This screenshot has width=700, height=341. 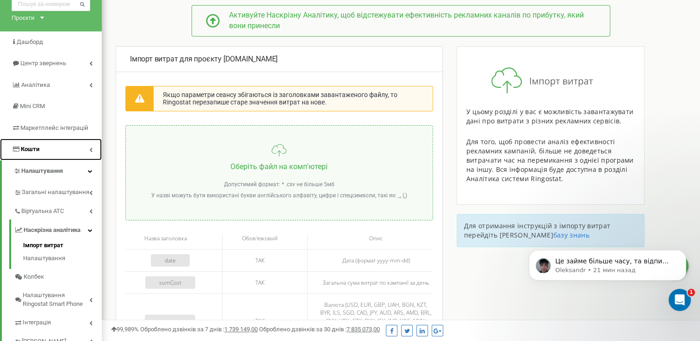 What do you see at coordinates (280, 99) in the screenshot?
I see `span: Якщо параметри сеансу збігаються із заголовками завантаженого файлу, то Ringostat перезапише стар...` at bounding box center [280, 99].